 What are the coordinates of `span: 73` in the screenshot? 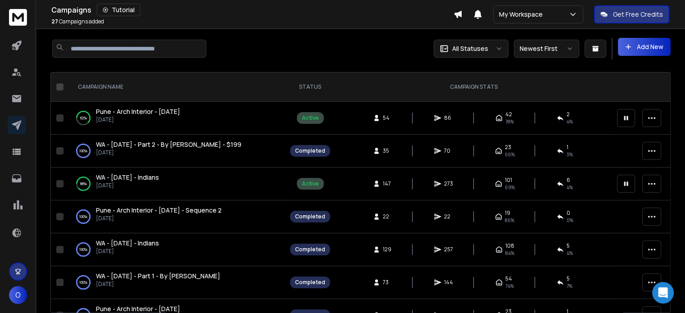 It's located at (388, 283).